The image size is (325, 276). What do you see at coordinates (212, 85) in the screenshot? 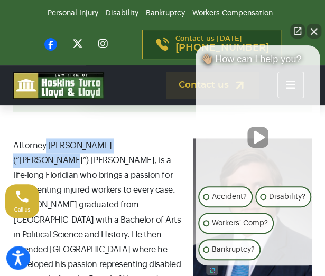
I see `a: Contact us` at bounding box center [212, 85].